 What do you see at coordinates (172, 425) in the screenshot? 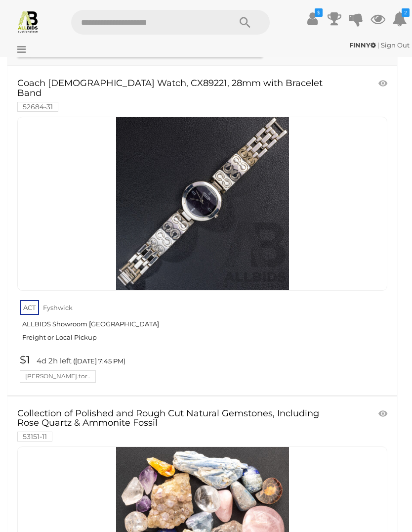
I see `a: Collection of Polished and Rough Cut Natural Gemstones, Including Rose Quartz & Ammonite Fossil 5...` at bounding box center [172, 425].